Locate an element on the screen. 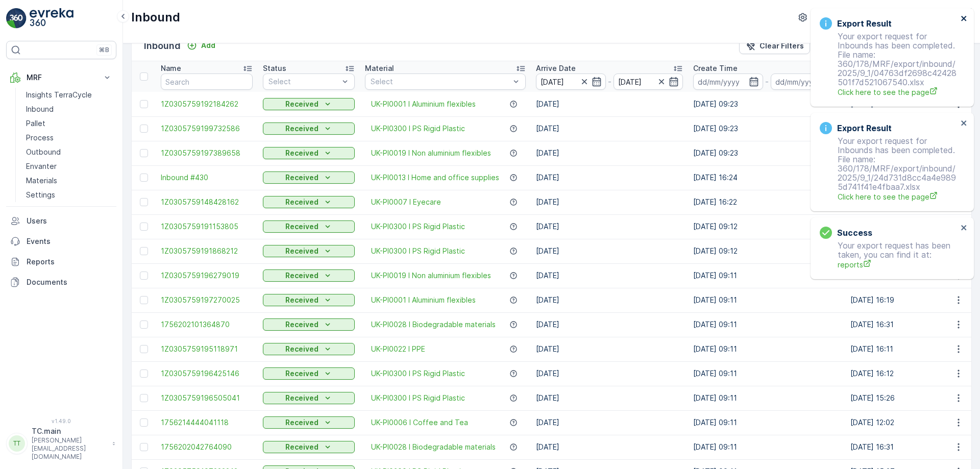  span: 1756202101364870 is located at coordinates (207, 325).